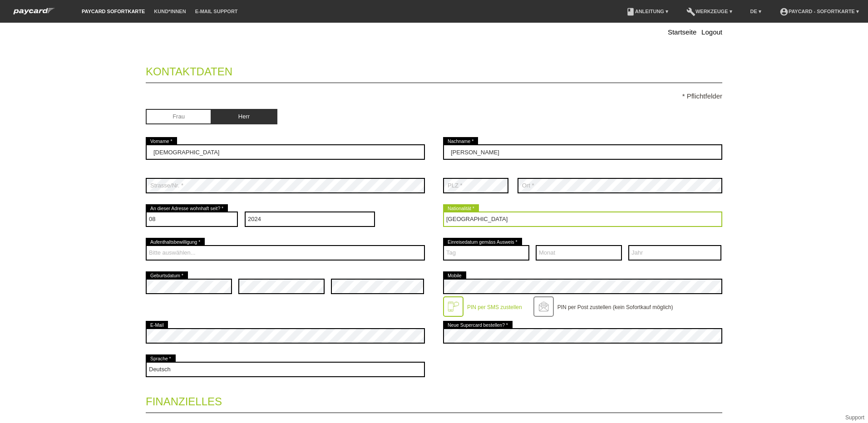 The height and width of the screenshot is (423, 868). What do you see at coordinates (855, 417) in the screenshot?
I see `a: Support` at bounding box center [855, 417].